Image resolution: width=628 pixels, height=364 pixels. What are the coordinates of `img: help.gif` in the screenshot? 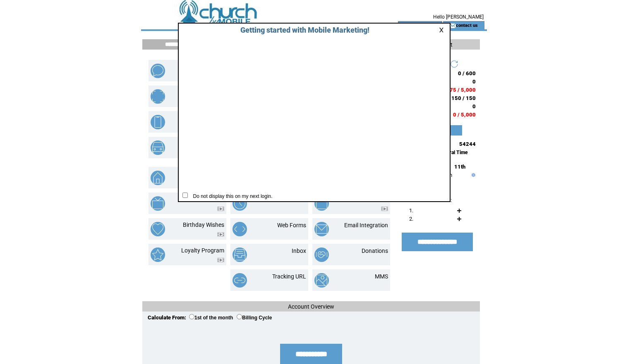 It's located at (473, 175).